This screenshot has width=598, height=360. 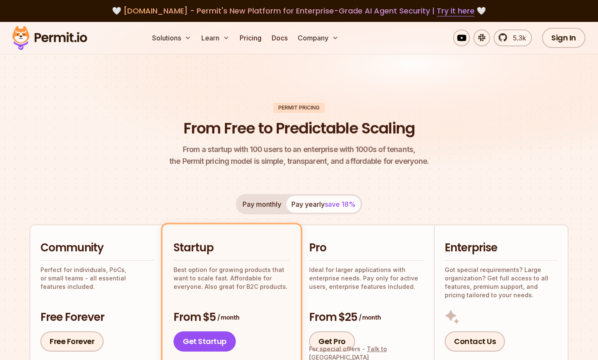 I want to click on button: Learn, so click(x=215, y=38).